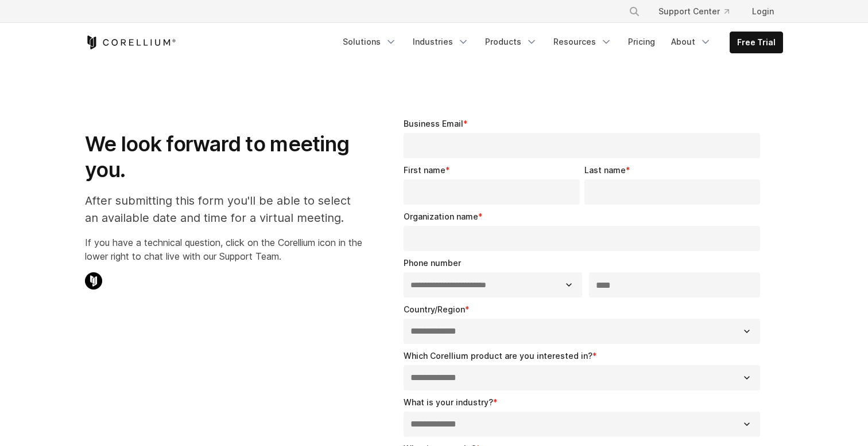 This screenshot has width=868, height=446. I want to click on a: Corellium Home, so click(130, 42).